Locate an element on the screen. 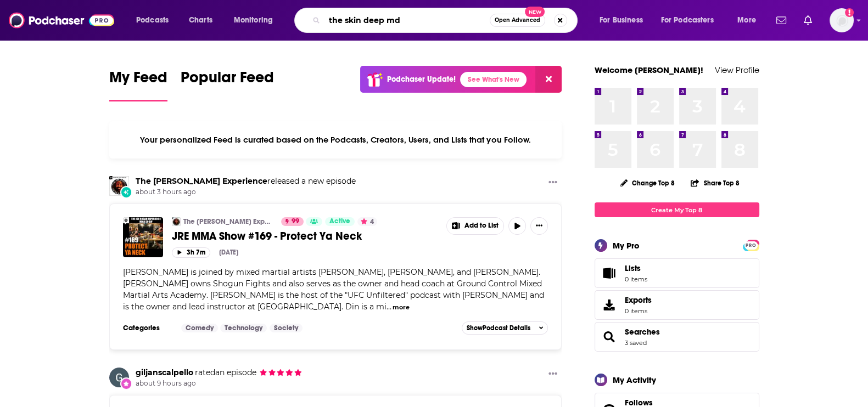 Image resolution: width=868 pixels, height=407 pixels. a: Society is located at coordinates (286, 328).